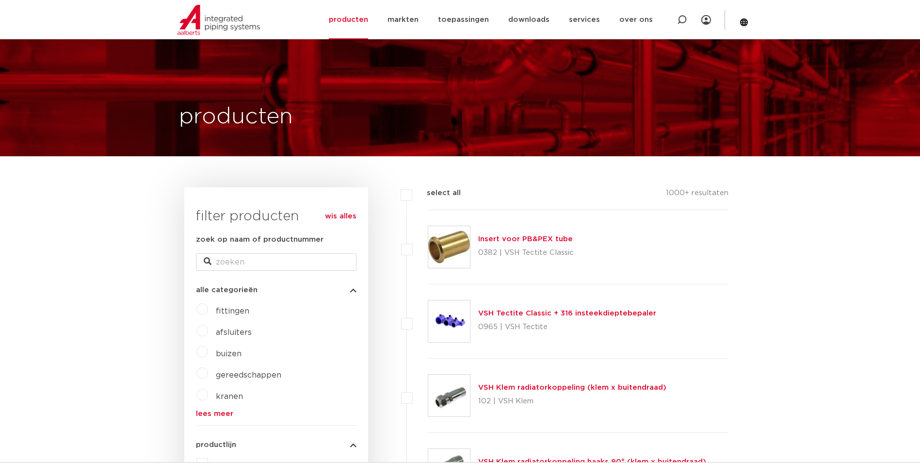 The image size is (920, 463). Describe the element at coordinates (697, 195) in the screenshot. I see `p: 1000+ resultaten` at that location.